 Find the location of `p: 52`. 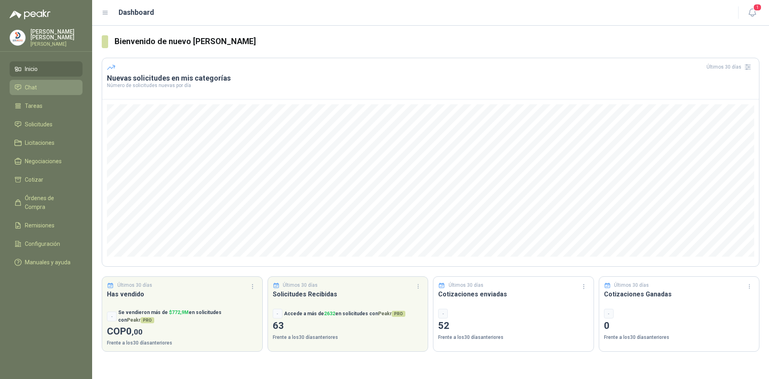

p: 52 is located at coordinates (513, 326).